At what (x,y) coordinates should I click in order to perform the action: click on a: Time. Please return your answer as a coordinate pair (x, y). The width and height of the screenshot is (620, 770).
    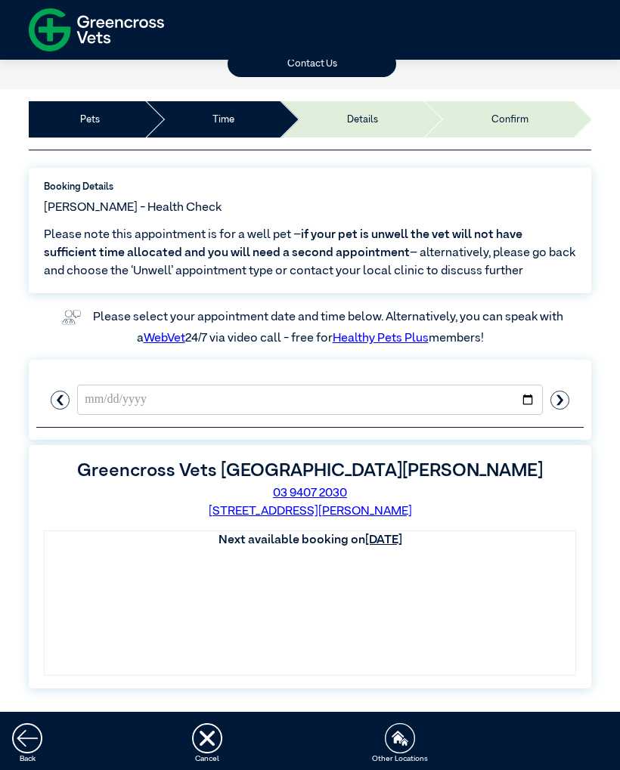
    Looking at the image, I should click on (223, 119).